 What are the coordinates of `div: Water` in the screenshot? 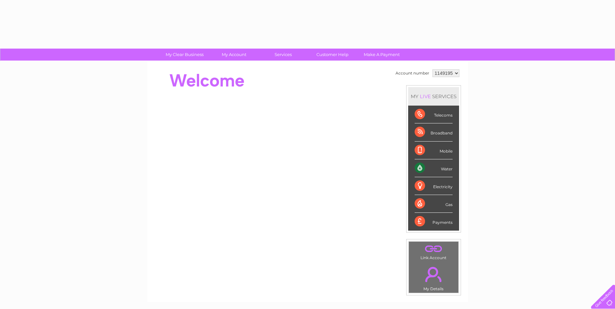 It's located at (434, 168).